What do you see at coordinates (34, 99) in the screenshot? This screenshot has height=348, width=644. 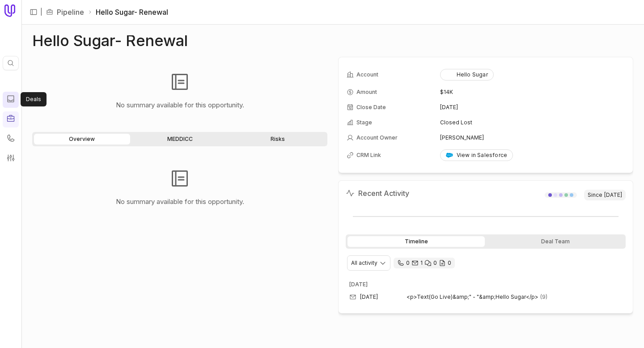 I see `aside: Deals` at bounding box center [34, 99].